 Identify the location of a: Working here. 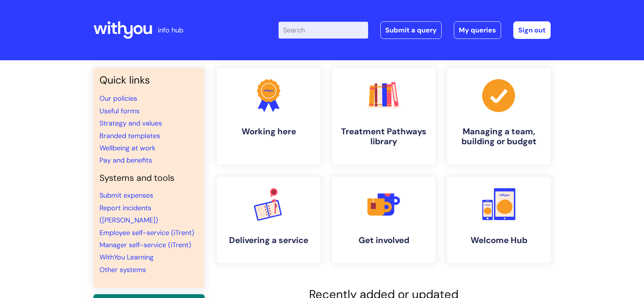
(269, 116).